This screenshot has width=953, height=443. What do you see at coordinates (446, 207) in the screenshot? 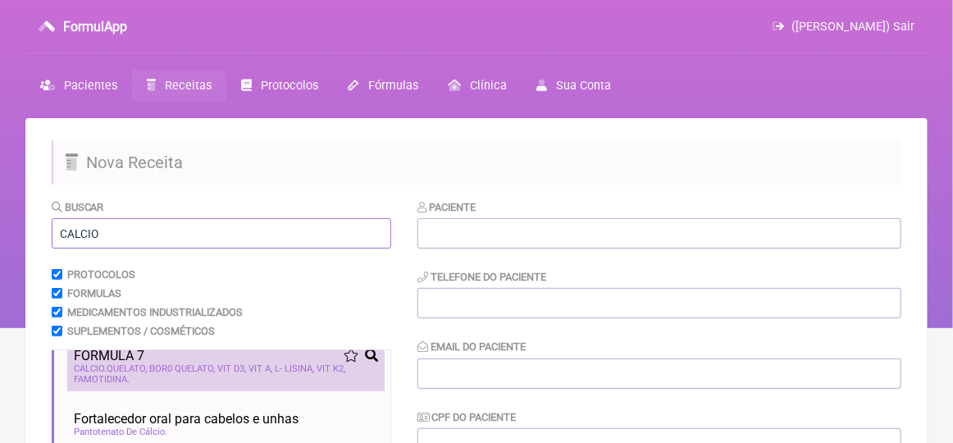
I see `label: Paciente` at bounding box center [446, 207].